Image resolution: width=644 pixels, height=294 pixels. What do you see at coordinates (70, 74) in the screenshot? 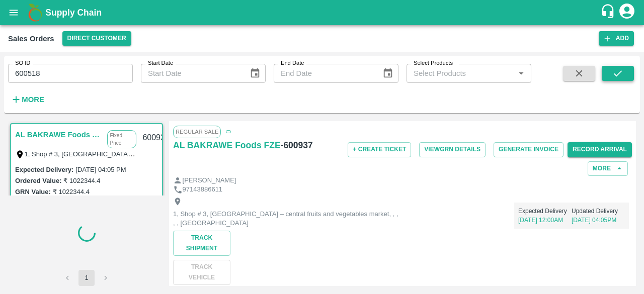
I see `input: Enter SO ID` at bounding box center [70, 74].